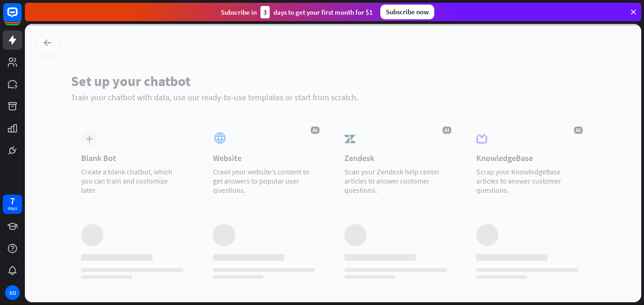  Describe the element at coordinates (265, 12) in the screenshot. I see `div: 3` at that location.